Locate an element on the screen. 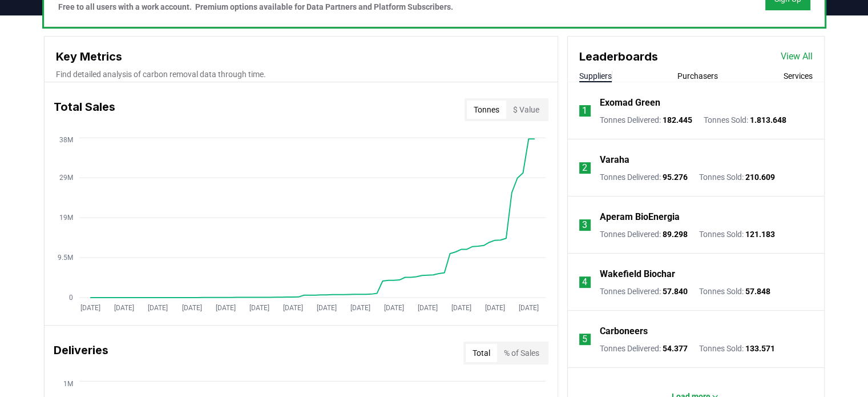 Image resolution: width=868 pixels, height=397 pixels. p: Wakefield Biochar is located at coordinates (637, 274).